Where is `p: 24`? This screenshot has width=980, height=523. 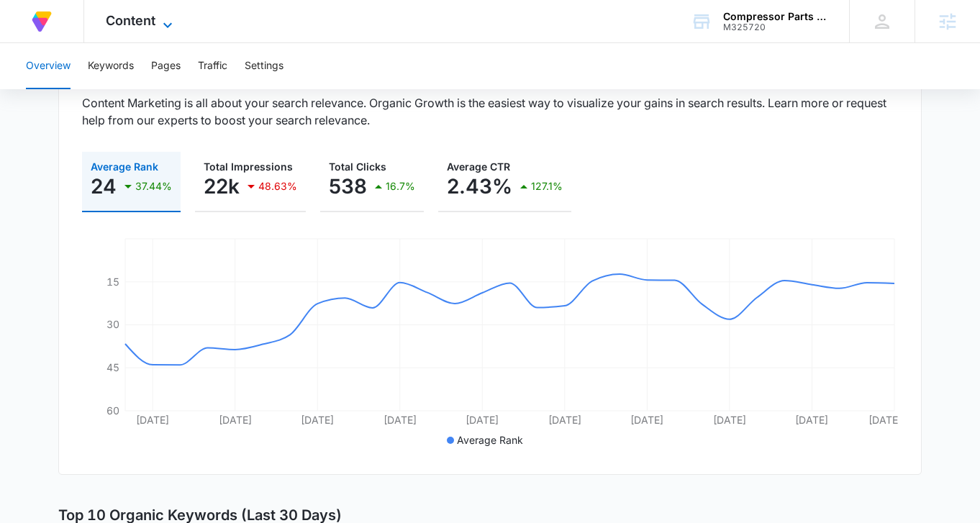 p: 24 is located at coordinates (104, 186).